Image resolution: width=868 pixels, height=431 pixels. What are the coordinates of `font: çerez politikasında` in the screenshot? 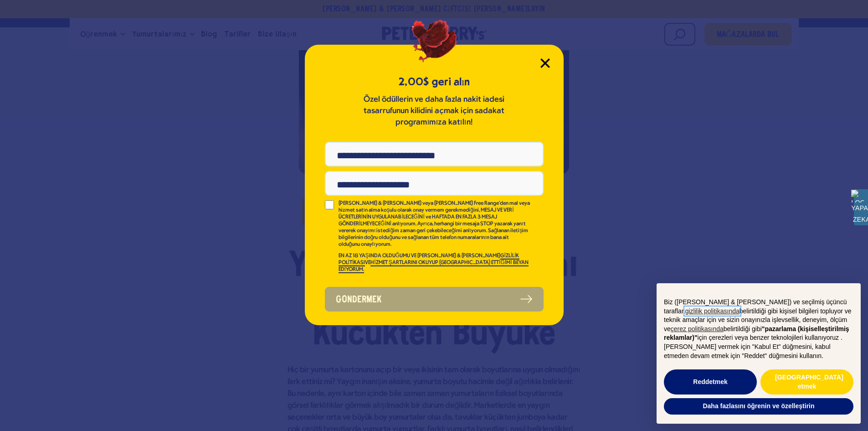 It's located at (697, 329).